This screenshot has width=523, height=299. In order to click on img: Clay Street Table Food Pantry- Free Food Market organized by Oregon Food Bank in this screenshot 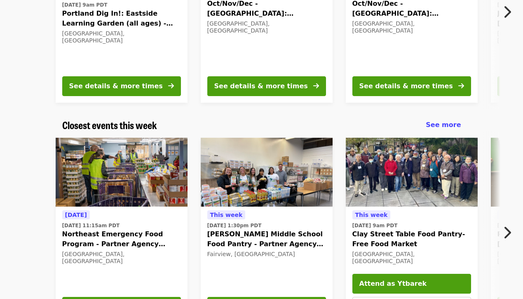, I will do `click(412, 172)`.